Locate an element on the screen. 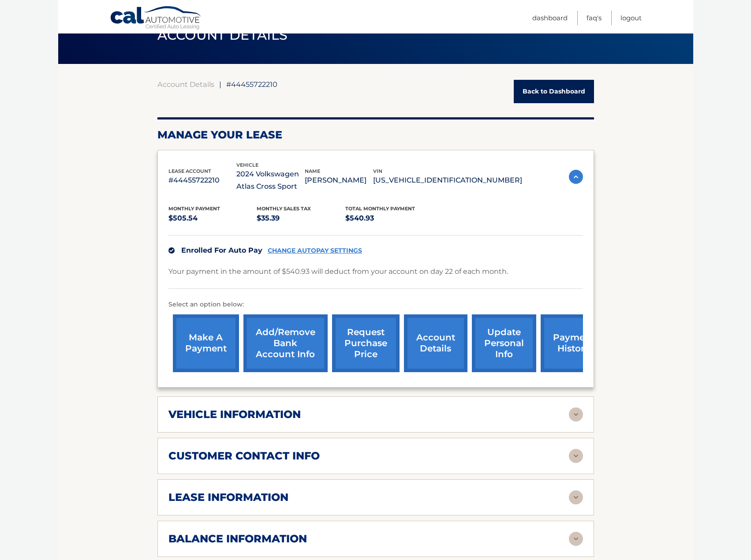 This screenshot has width=751, height=560. a: request purchase price is located at coordinates (366, 343).